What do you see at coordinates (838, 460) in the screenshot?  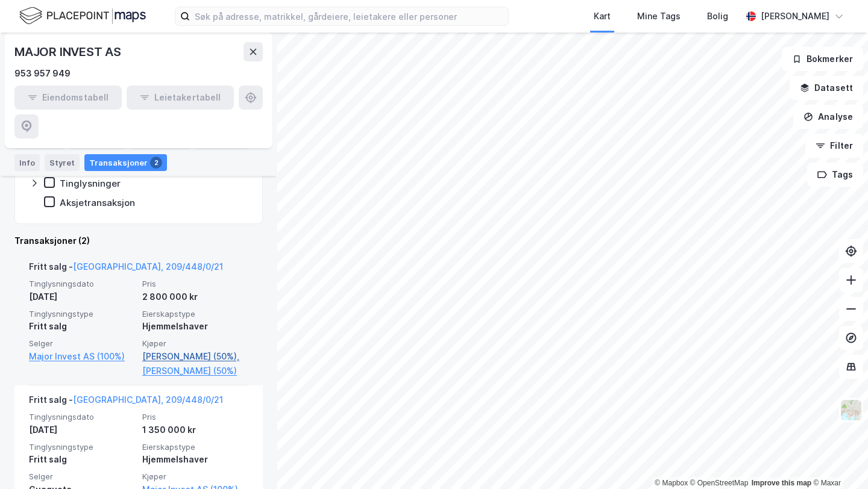 I see `div: Kontrollprogram for chat` at bounding box center [838, 460].